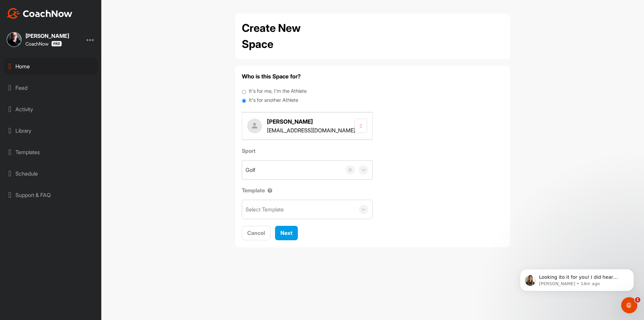  Describe the element at coordinates (256, 233) in the screenshot. I see `span: Cancel` at that location.